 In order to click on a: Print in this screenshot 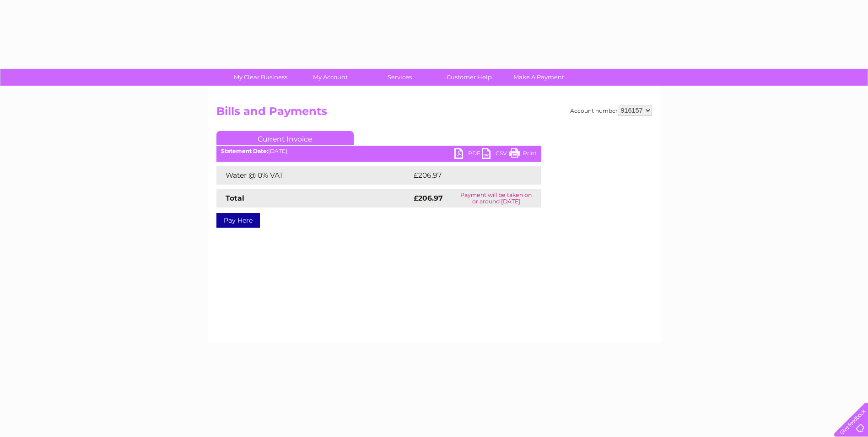, I will do `click(523, 155)`.